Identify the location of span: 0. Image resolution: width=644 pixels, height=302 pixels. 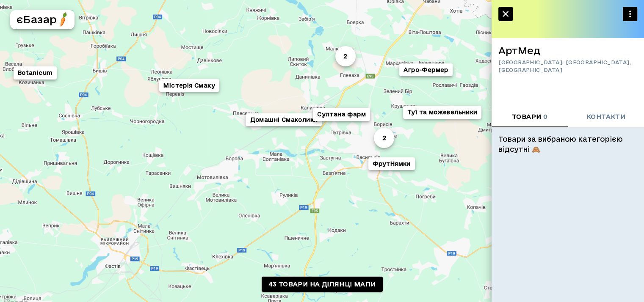
(545, 117).